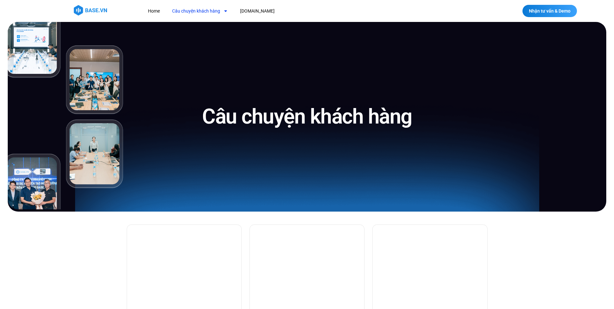  Describe the element at coordinates (268, 11) in the screenshot. I see `nav: Menu` at that location.